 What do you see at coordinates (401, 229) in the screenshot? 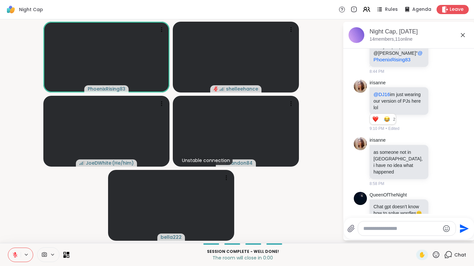
I see `textarea: Type your message` at bounding box center [401, 229].